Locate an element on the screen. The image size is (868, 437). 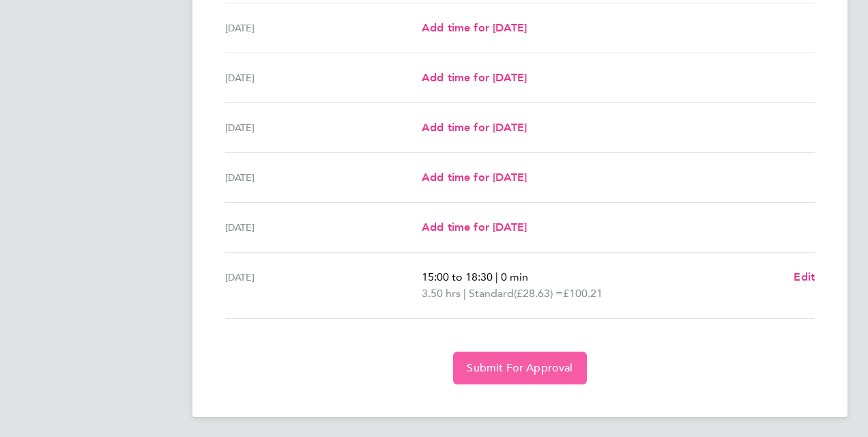
button: Submit For Approval is located at coordinates (519, 367).